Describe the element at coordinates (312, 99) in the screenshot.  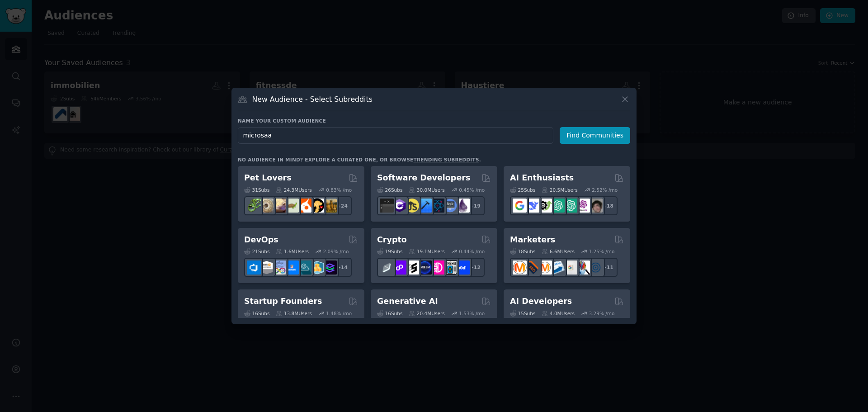
I see `h3: New Audience - Select Subreddits` at that location.